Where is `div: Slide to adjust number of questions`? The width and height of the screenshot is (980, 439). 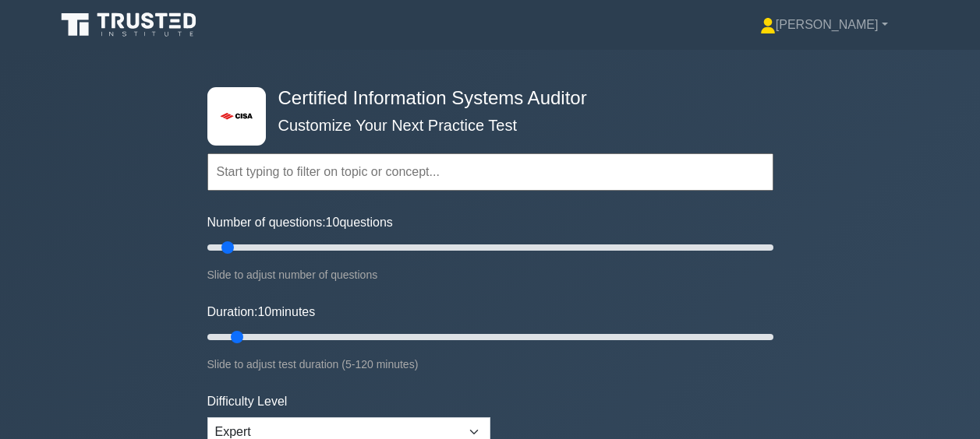 div: Slide to adjust number of questions is located at coordinates (490, 275).